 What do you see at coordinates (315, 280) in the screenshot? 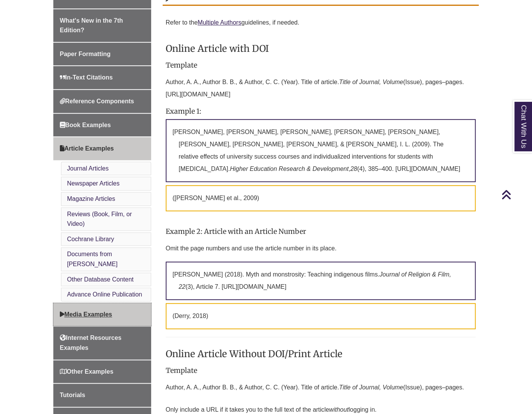
I see `em: Journal of Religion & Film, 22` at bounding box center [315, 280].